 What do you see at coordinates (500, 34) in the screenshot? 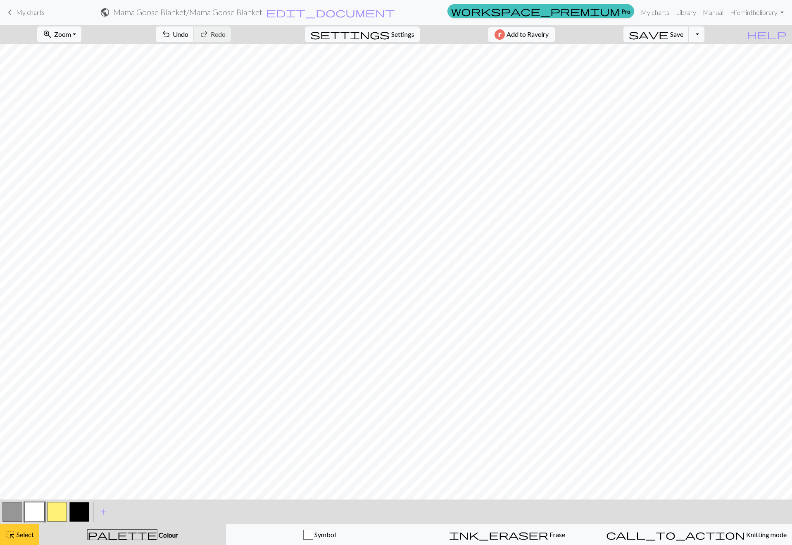
I see `img: Ravelry` at bounding box center [500, 34].